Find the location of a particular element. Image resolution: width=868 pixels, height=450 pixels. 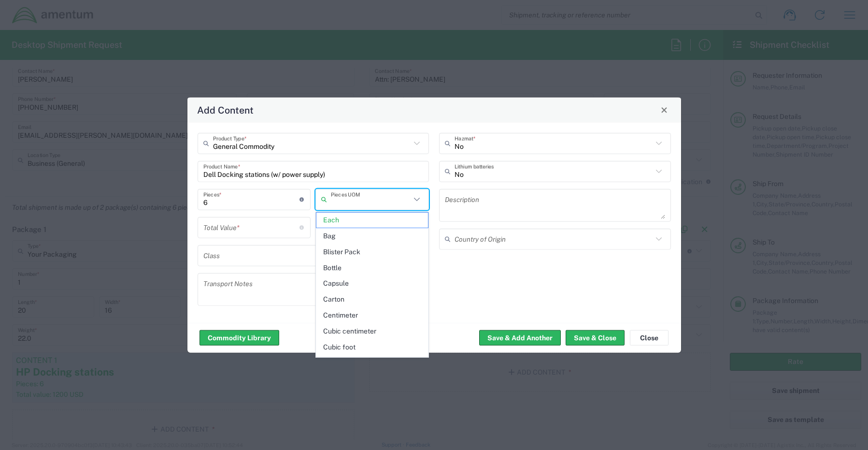

span: Centimeter is located at coordinates (372, 316).